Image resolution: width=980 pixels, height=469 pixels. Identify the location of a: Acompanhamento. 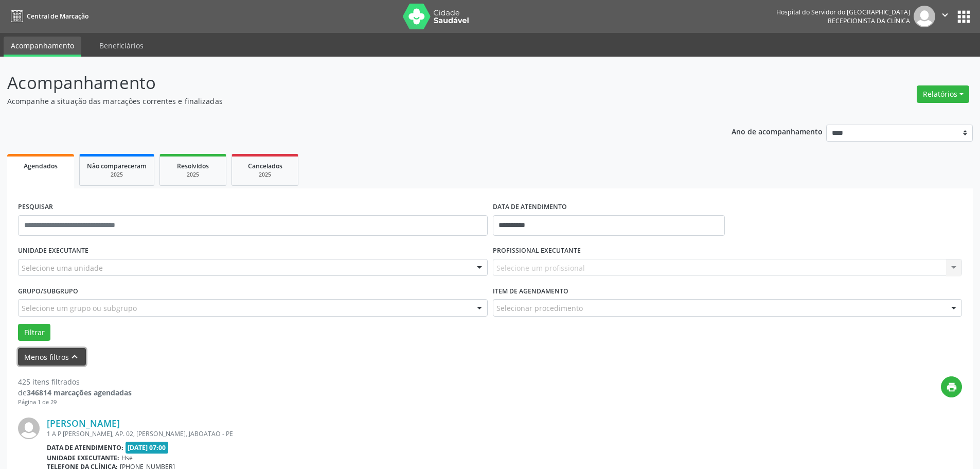
(42, 47).